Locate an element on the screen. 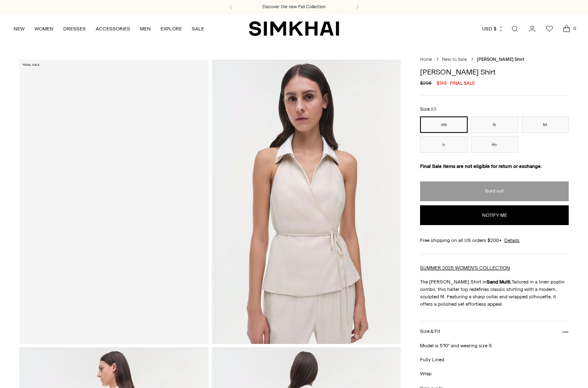 This screenshot has width=588, height=388. label: Size: is located at coordinates (428, 109).